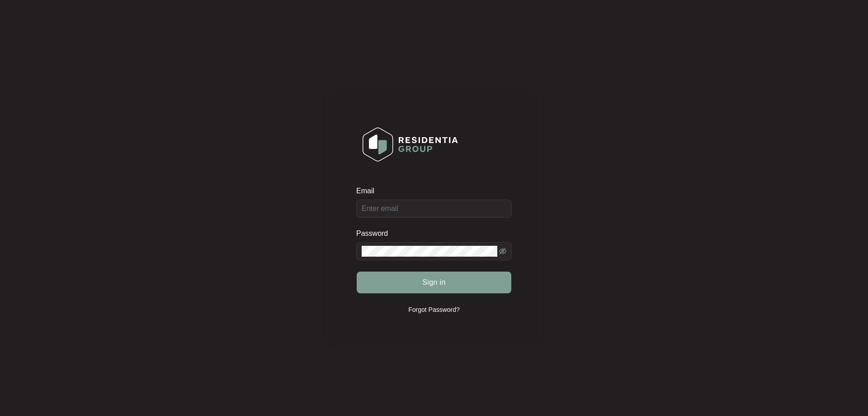 Image resolution: width=868 pixels, height=416 pixels. Describe the element at coordinates (434, 309) in the screenshot. I see `p: Forgot Password?` at that location.